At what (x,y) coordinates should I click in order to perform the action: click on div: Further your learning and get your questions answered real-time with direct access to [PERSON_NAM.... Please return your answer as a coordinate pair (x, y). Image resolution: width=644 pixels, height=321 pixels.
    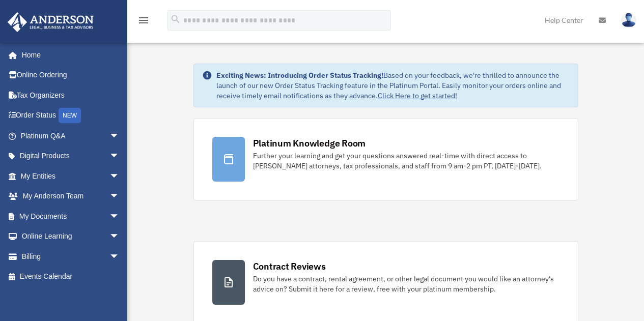
    Looking at the image, I should click on (406, 161).